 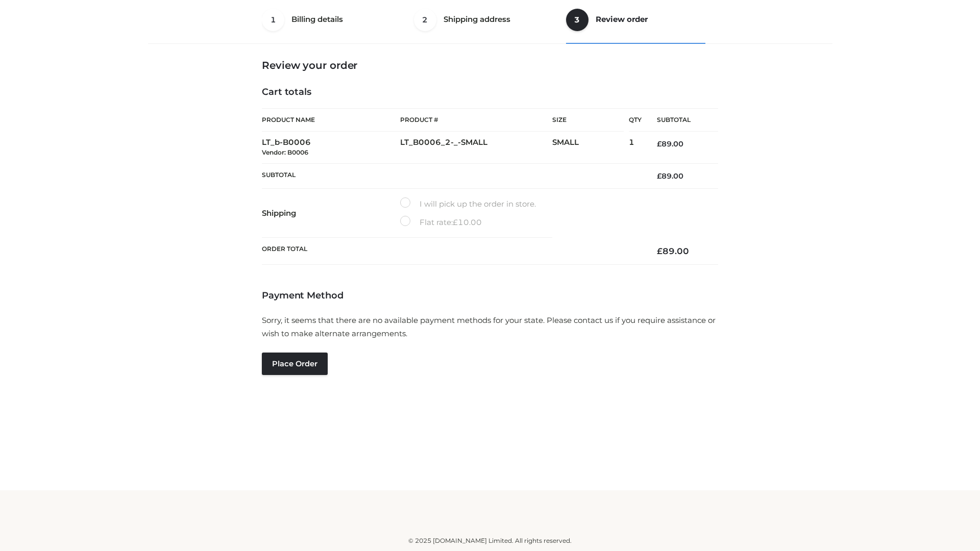 What do you see at coordinates (588, 120) in the screenshot?
I see `th: Size` at bounding box center [588, 120].